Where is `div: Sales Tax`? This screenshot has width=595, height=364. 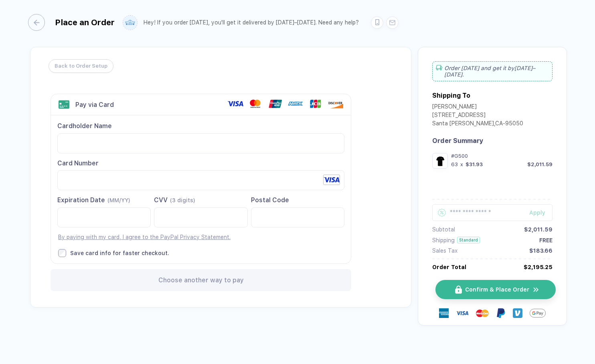 div: Sales Tax is located at coordinates (445, 251).